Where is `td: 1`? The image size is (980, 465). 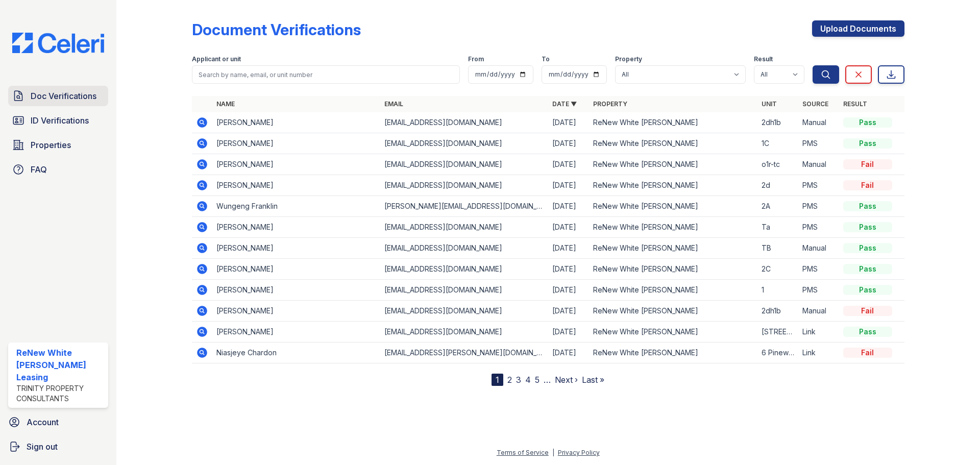
td: 1 is located at coordinates (778, 290).